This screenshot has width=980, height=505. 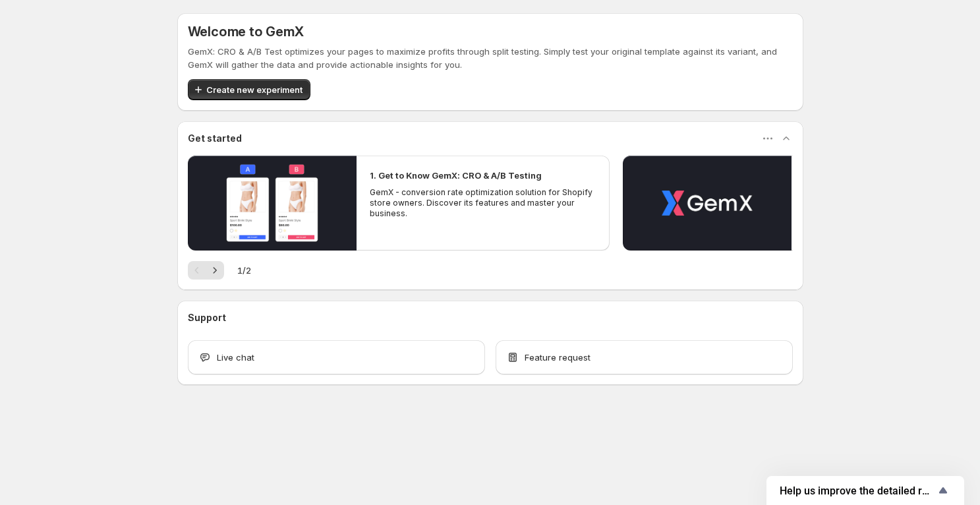 I want to click on button: Show survey - Help us improve the detailed report for A/B campaigns, so click(x=865, y=491).